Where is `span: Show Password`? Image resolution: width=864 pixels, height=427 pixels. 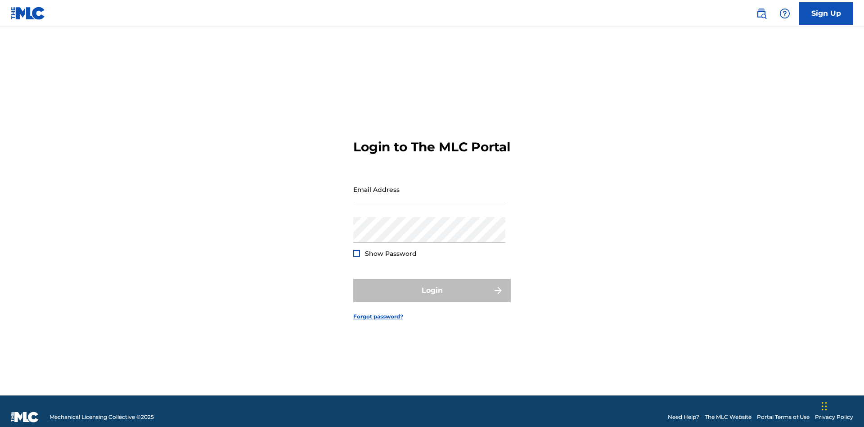
span: Show Password is located at coordinates (391, 253).